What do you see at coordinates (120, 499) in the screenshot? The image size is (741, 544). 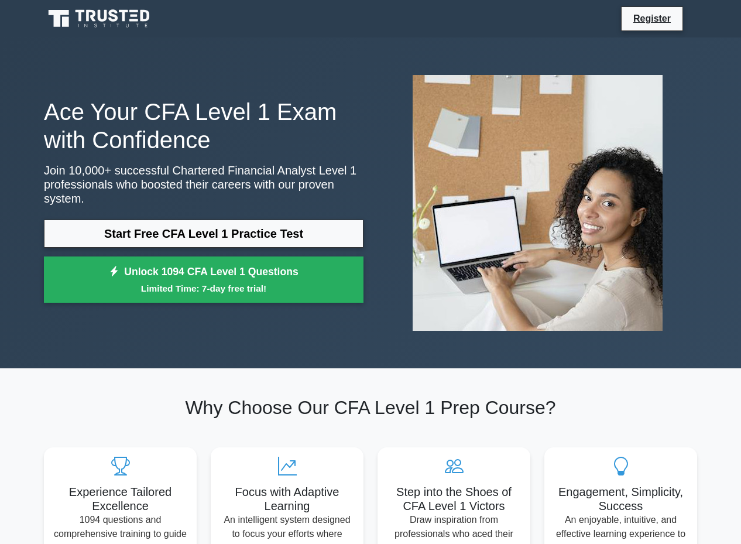 I see `h5: Experience Tailored Excellence` at bounding box center [120, 499].